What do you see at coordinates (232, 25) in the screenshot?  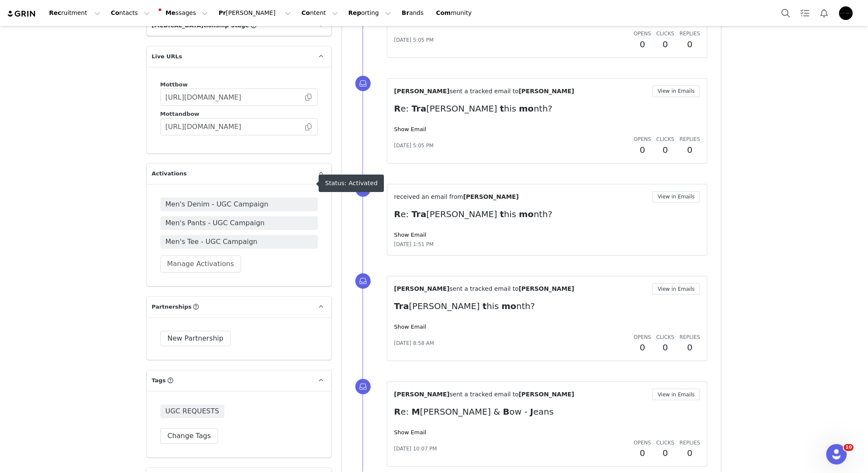 I see `span: S` at bounding box center [232, 25].